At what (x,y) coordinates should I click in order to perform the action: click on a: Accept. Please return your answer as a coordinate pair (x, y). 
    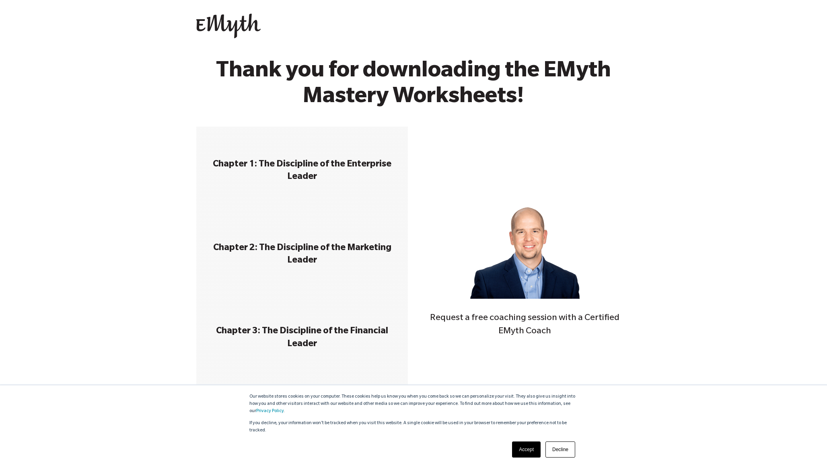
    Looking at the image, I should click on (526, 450).